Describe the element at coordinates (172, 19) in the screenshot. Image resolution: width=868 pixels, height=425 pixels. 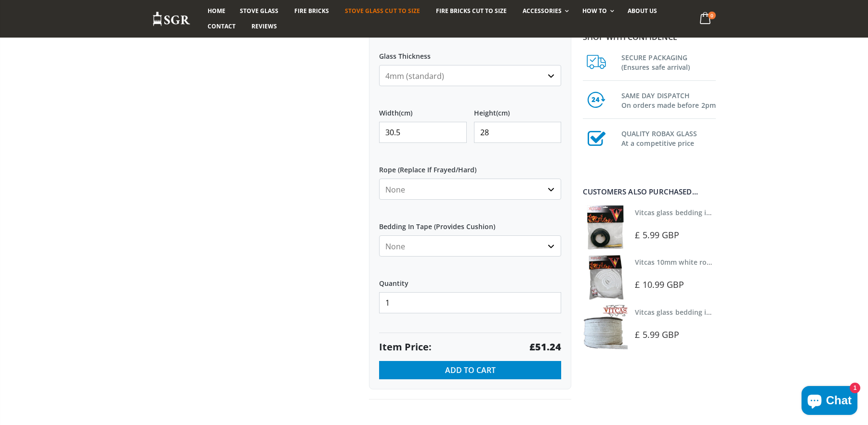
I see `img: Stove Glass Replacement` at that location.